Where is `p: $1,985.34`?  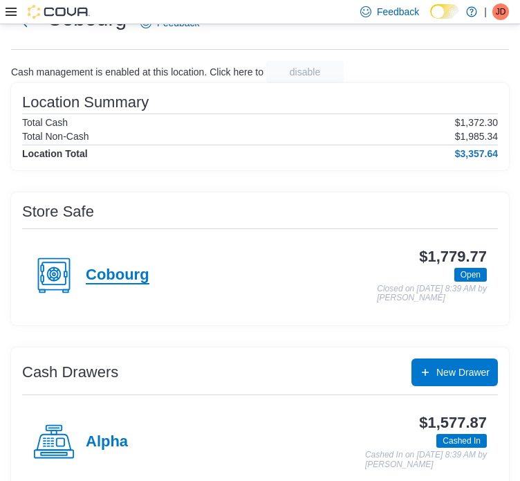
p: $1,985.34 is located at coordinates (477, 136).